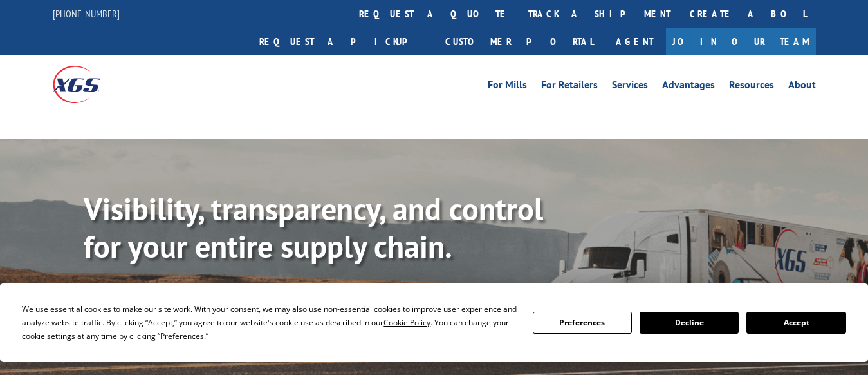  Describe the element at coordinates (313, 227) in the screenshot. I see `b: Visibility, transparency, and control for your entire supply chain.` at that location.